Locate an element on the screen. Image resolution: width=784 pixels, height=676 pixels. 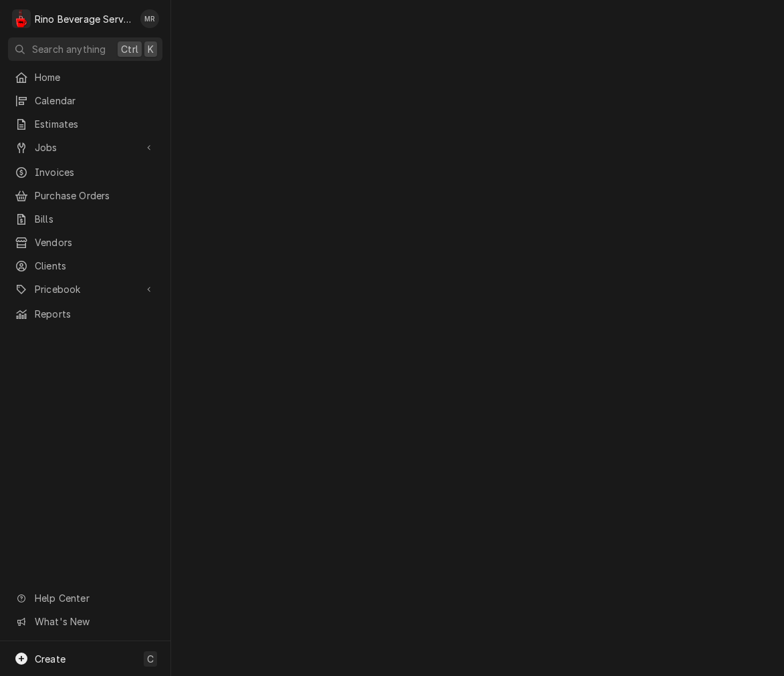
a: Reports is located at coordinates (85, 314).